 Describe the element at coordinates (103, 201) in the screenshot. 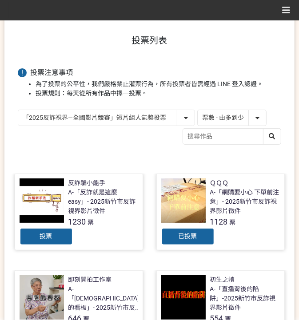

I see `div: A-「反詐就是這麼easy」- 2025新竹市反詐視界影片徵件` at that location.